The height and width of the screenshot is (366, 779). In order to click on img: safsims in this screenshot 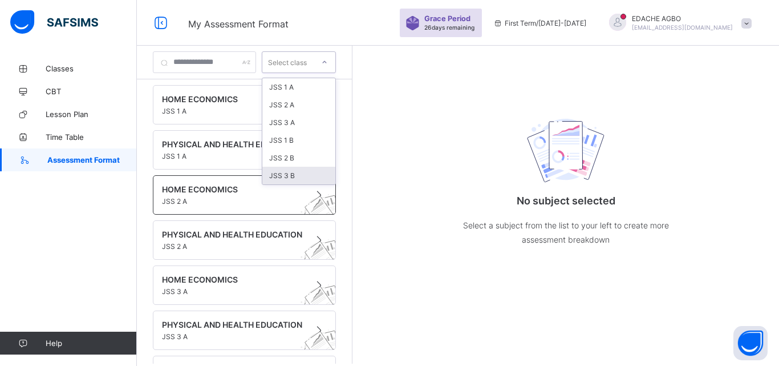, I will do `click(54, 22)`.